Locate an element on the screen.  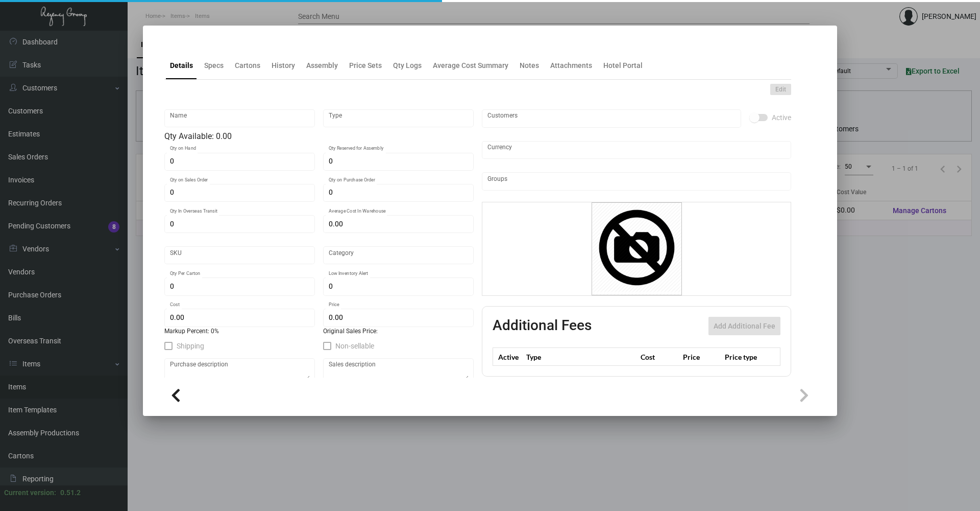
div: Hotel Portal is located at coordinates (623, 65).